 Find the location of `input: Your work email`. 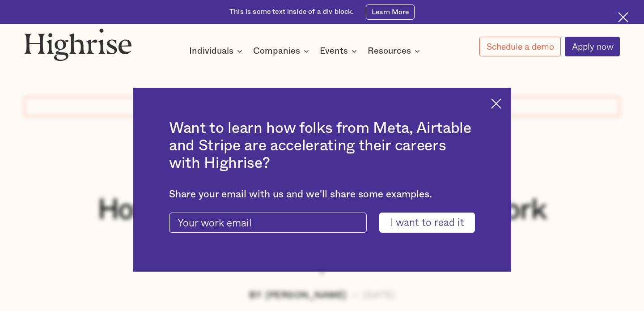

input: Your work email is located at coordinates (268, 222).